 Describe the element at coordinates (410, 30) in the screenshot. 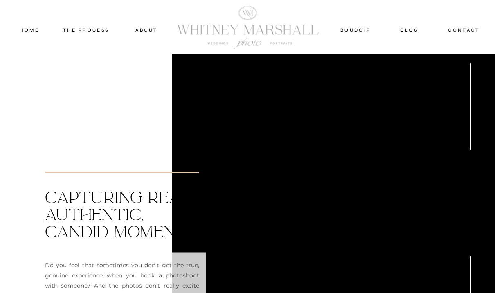

I see `a: blog` at that location.